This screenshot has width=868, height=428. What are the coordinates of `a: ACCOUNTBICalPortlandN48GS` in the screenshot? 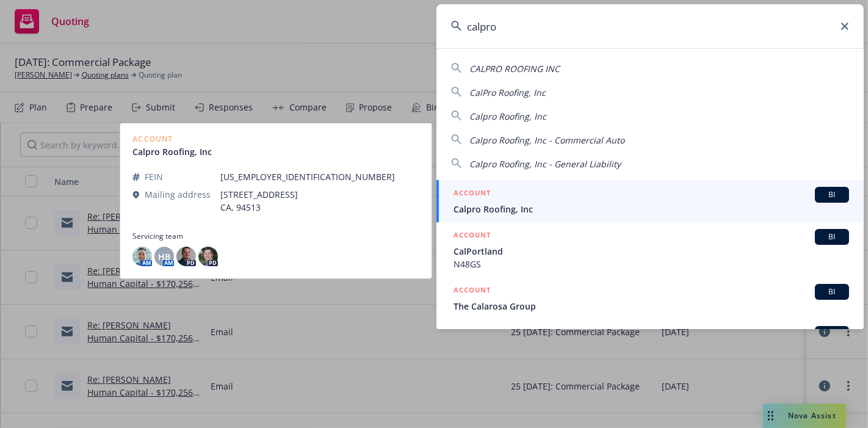 It's located at (650, 250).